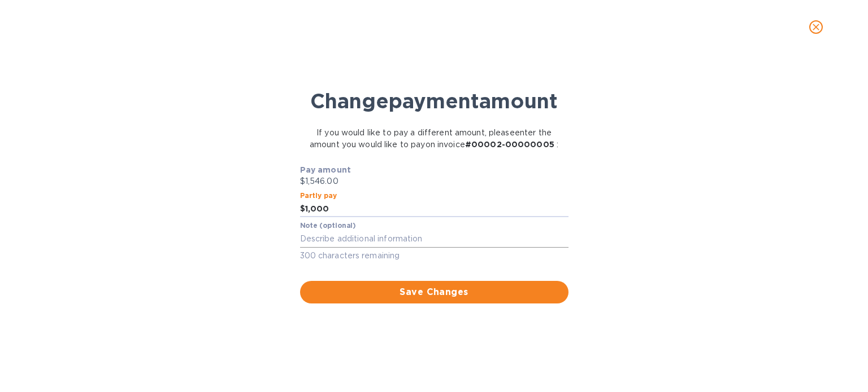 The height and width of the screenshot is (392, 868). I want to click on p: If you would like to pay a different amount, please enter the amount you would like to pay on inv..., so click(434, 139).